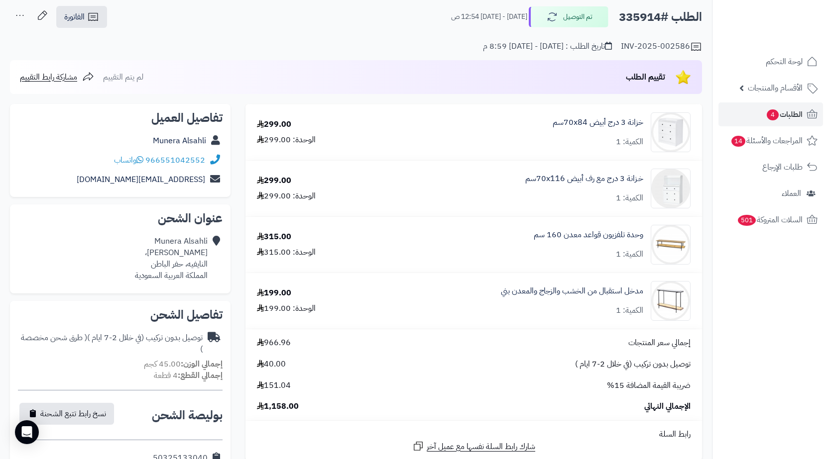 The width and height of the screenshot is (829, 459). Describe the element at coordinates (670, 245) in the screenshot. I see `img: 1735737118-1735026497265-1729782705-220601011365-90x90.jpg` at that location.